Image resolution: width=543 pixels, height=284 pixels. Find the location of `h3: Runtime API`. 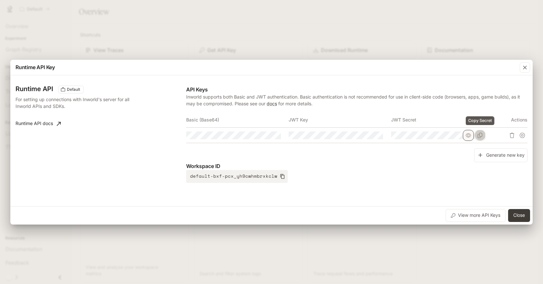

h3: Runtime API is located at coordinates (34, 89).